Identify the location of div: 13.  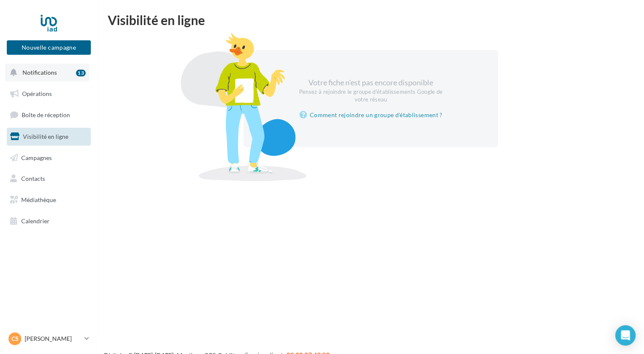
(80, 73).